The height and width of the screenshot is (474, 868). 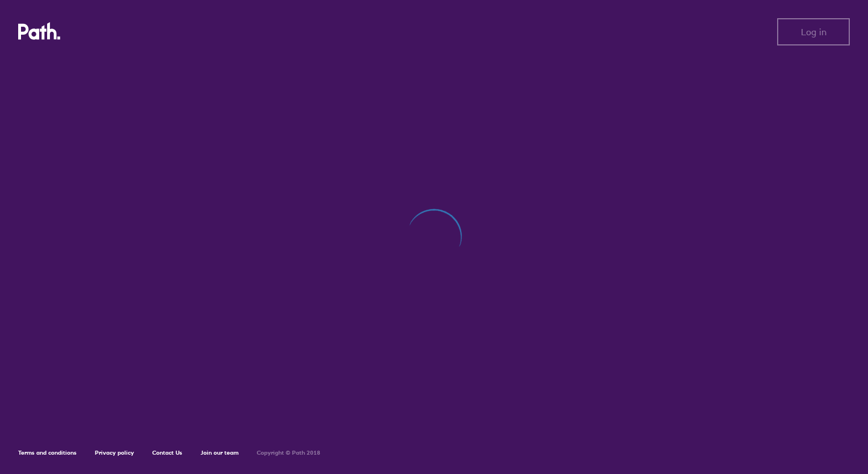 What do you see at coordinates (288, 453) in the screenshot?
I see `h6: Copyright © Path 2018` at bounding box center [288, 453].